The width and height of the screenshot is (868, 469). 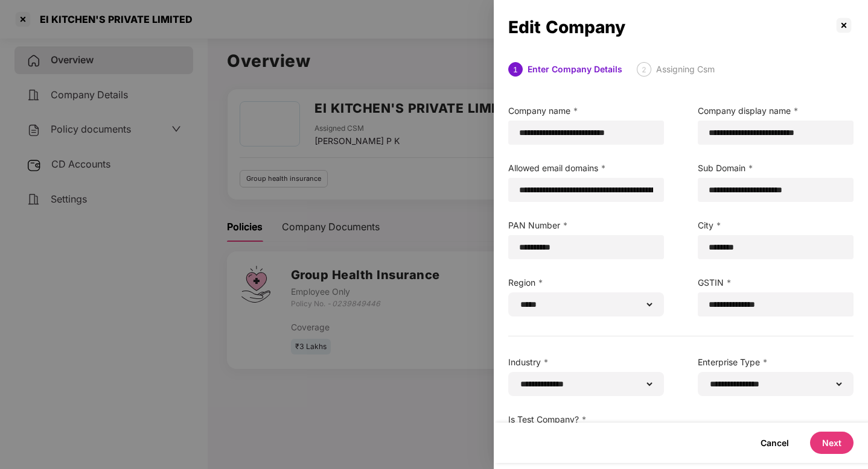 I want to click on label: Region, so click(x=586, y=283).